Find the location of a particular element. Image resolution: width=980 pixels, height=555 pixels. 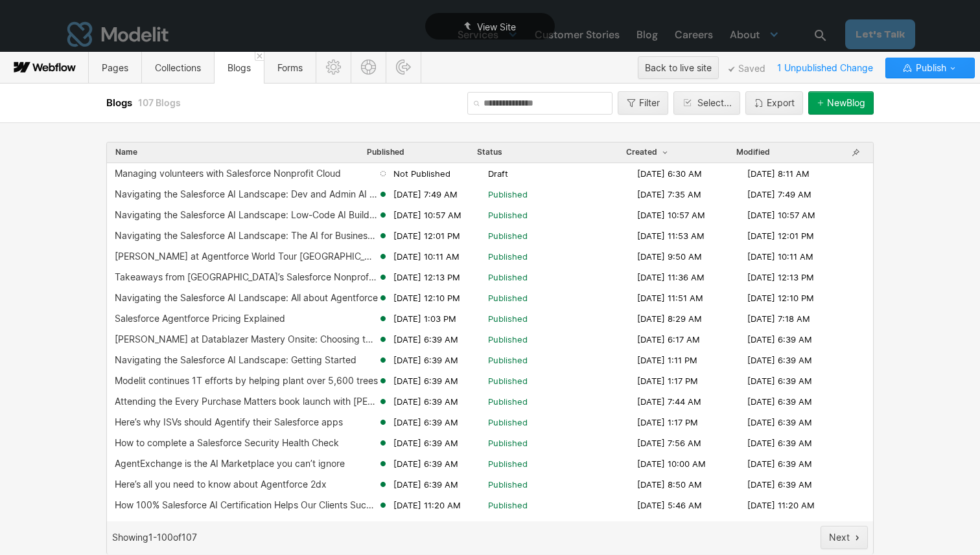

div: Here’s why ISVs should Agentify their Salesforce apps is located at coordinates (229, 422).